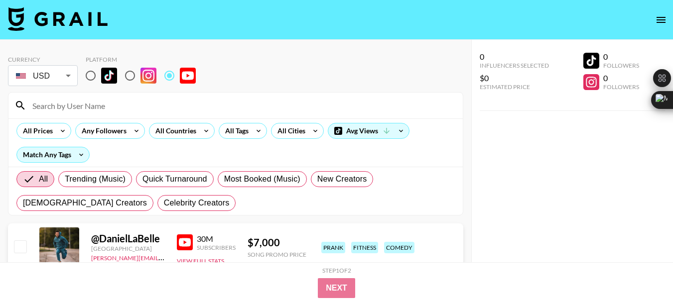  What do you see at coordinates (36, 131) in the screenshot?
I see `div: All Prices` at bounding box center [36, 131].